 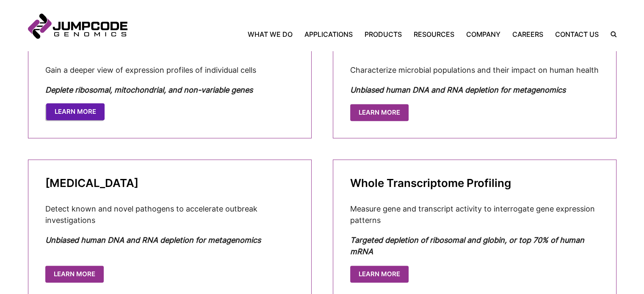 I want to click on em: Deplete ribosomal, mitochondrial, and non-variable genes, so click(x=149, y=90).